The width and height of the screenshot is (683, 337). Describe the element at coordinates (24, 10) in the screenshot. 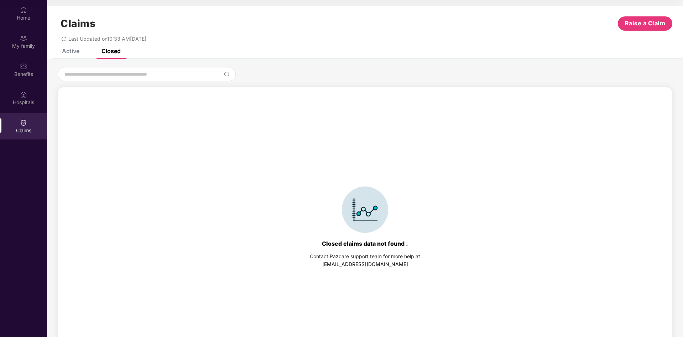

I see `img: svg+xml;base64,PHN2ZyBpZD0iSG9tZSIgeG1sbnM9Imh0dHA6Ly93d3cudzMub3JnLzIwMDAvc3ZnIiB3aWR0aD0iMjAiIG...` at that location.